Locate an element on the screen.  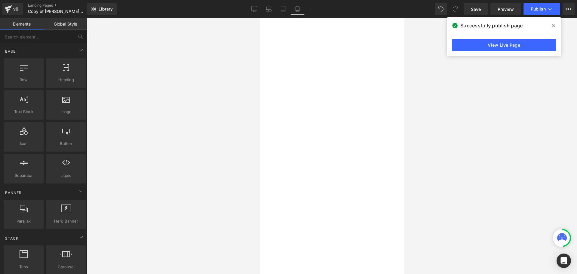
span: Publish is located at coordinates (538, 9).